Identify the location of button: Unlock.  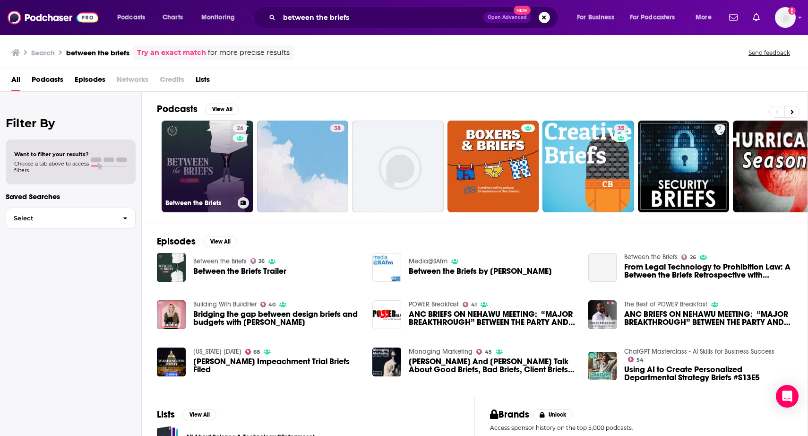
(553, 414).